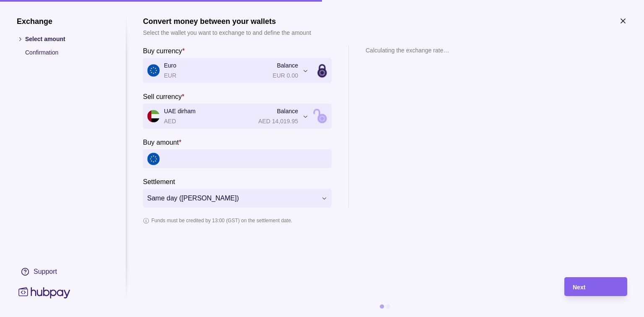 This screenshot has height=317, width=644. Describe the element at coordinates (67, 53) in the screenshot. I see `p: Confirmation` at that location.